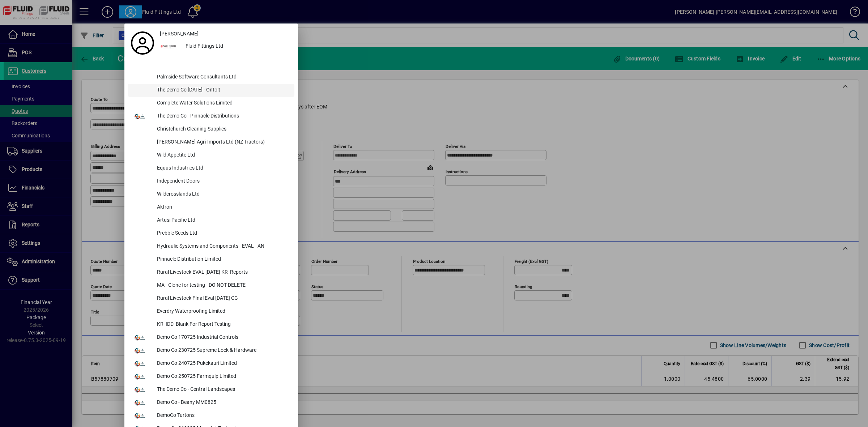  Describe the element at coordinates (223, 77) in the screenshot. I see `div: Palmside Software Consultants Ltd` at that location.